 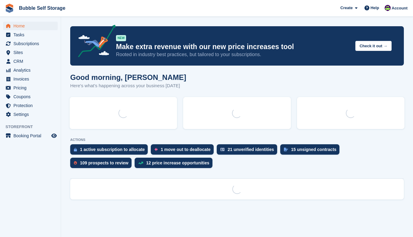 I want to click on a: 109 prospects to review, so click(x=102, y=165).